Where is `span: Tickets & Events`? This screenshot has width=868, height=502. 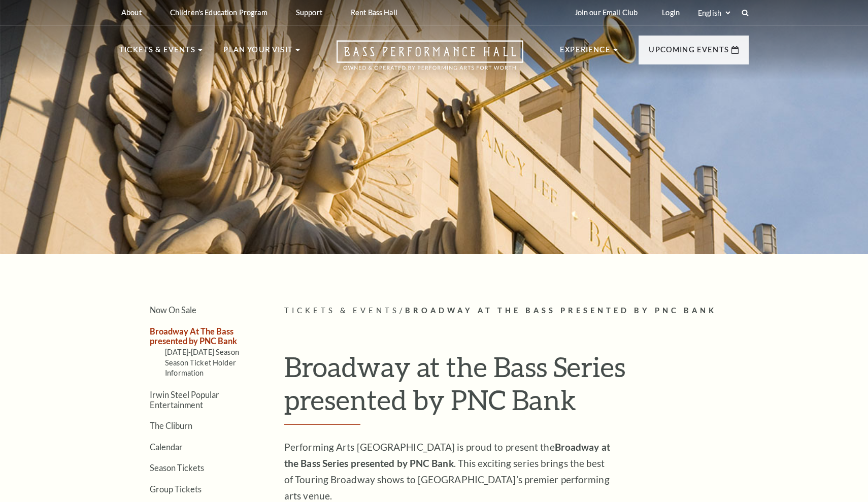 span: Tickets & Events is located at coordinates (342, 310).